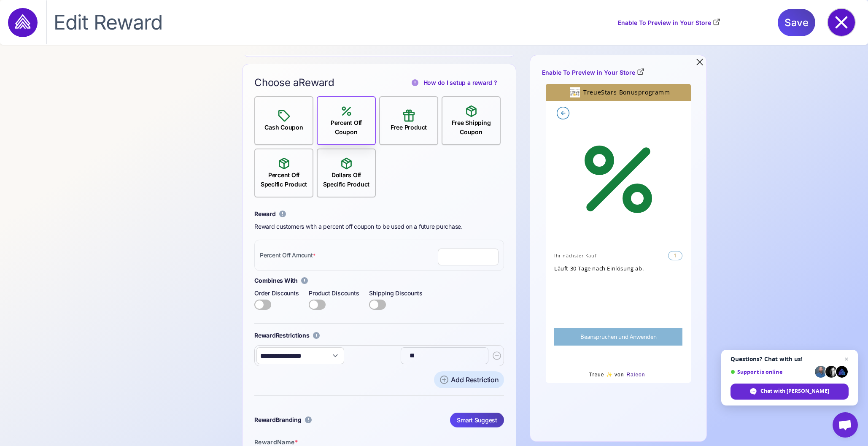  I want to click on a: How do I setup areward?, so click(456, 83).